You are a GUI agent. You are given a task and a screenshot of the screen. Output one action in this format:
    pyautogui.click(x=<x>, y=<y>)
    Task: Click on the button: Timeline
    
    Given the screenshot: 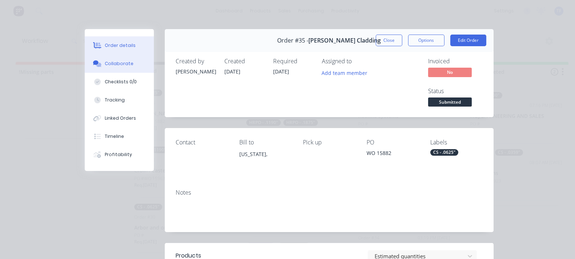 What is the action you would take?
    pyautogui.click(x=119, y=136)
    